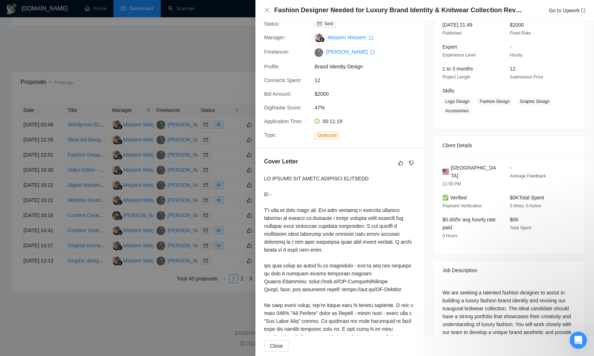 The height and width of the screenshot is (356, 594). I want to click on span: Sent, so click(328, 24).